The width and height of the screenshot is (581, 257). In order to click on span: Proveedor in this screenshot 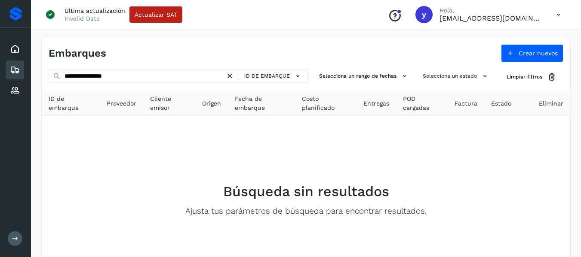, I will do `click(121, 104)`.